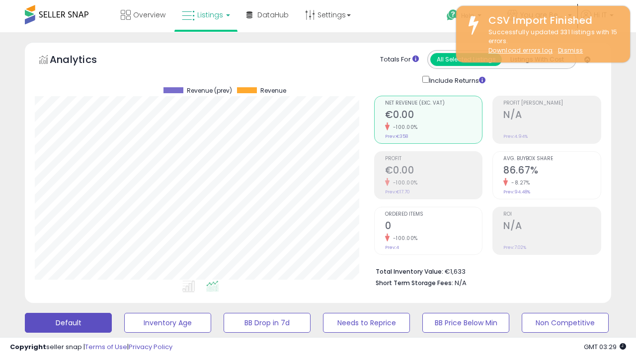 This screenshot has height=357, width=636. What do you see at coordinates (150, 347) in the screenshot?
I see `a: Privacy Policy` at bounding box center [150, 347].